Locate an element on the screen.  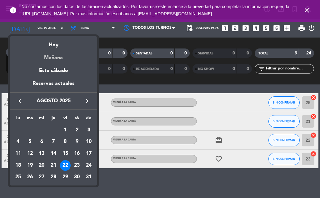
div: 4 is located at coordinates (18, 142).